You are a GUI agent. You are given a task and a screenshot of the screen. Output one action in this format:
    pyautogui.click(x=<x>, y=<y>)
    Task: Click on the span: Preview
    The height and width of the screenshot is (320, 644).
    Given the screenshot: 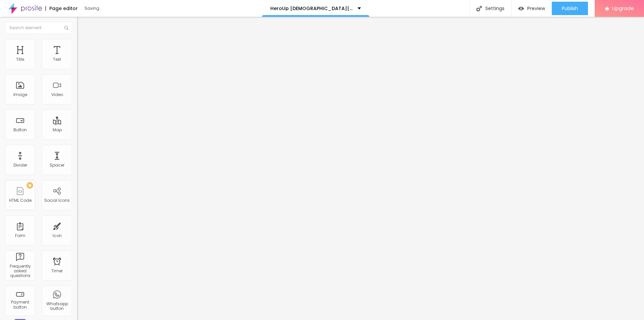 What is the action you would take?
    pyautogui.click(x=536, y=8)
    